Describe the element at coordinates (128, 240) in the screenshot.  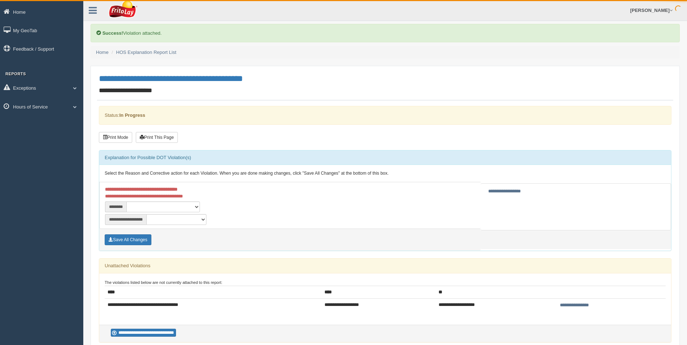
I see `button: Save` at that location.